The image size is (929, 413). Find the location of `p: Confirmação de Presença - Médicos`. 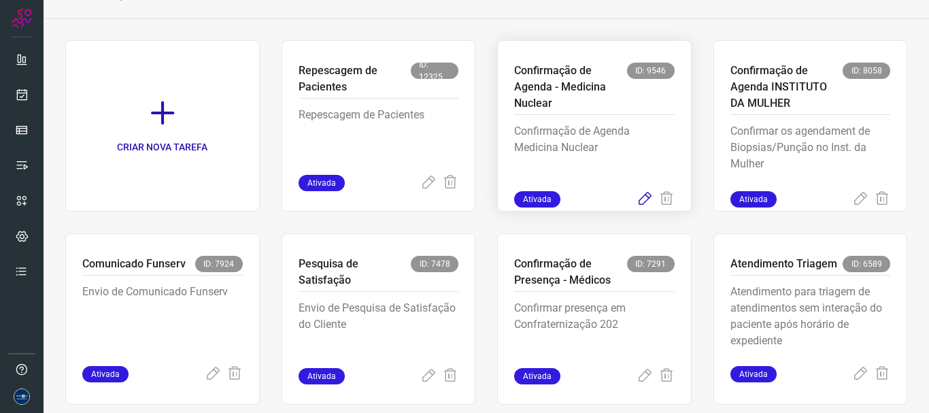

p: Confirmação de Presença - Médicos is located at coordinates (570, 272).